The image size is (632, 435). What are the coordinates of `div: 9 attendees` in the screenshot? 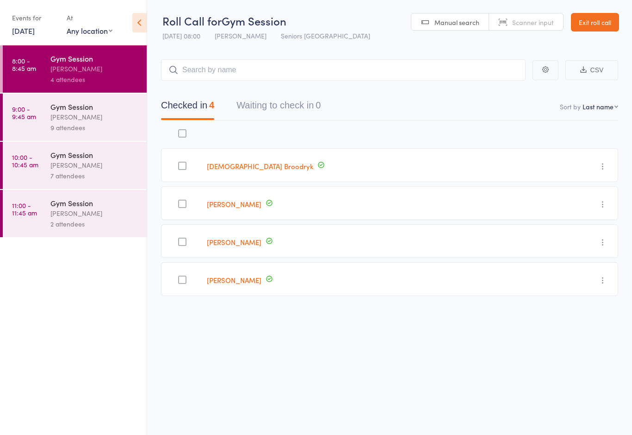 It's located at (94, 127).